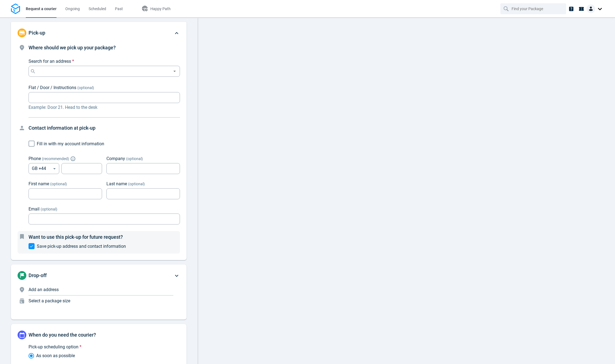 The image size is (615, 364). What do you see at coordinates (43, 290) in the screenshot?
I see `span: Add an address` at bounding box center [43, 290].